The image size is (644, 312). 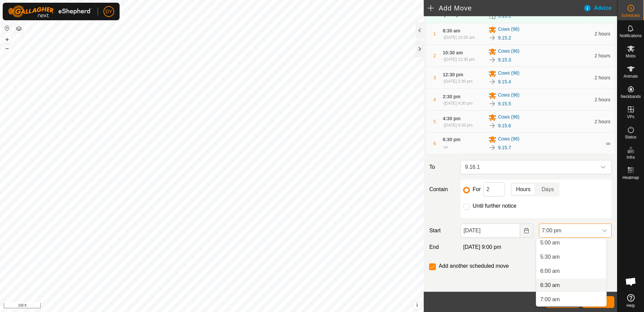 What do you see at coordinates (451, 119) in the screenshot?
I see `span: 4:30 pm` at bounding box center [451, 119].